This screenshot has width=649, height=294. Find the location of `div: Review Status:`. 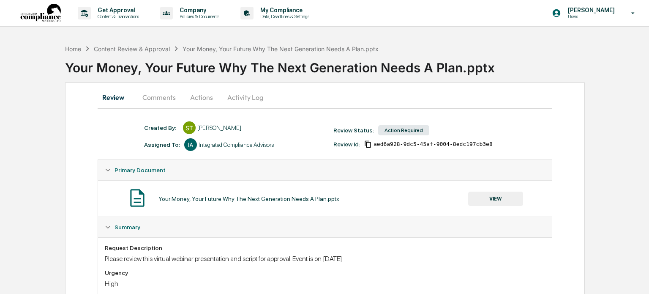

div: Review Status: is located at coordinates (354, 130).